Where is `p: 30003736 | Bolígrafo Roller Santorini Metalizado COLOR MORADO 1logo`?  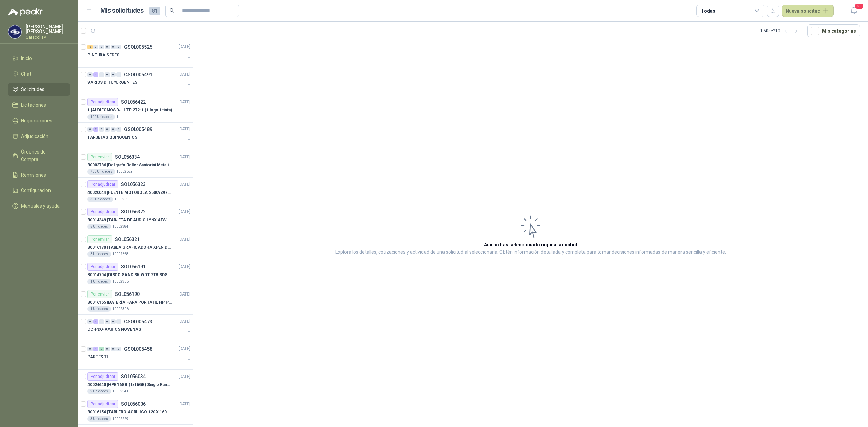
p: 30003736 | Bolígrafo Roller Santorini Metalizado COLOR MORADO 1logo is located at coordinates (129, 165).